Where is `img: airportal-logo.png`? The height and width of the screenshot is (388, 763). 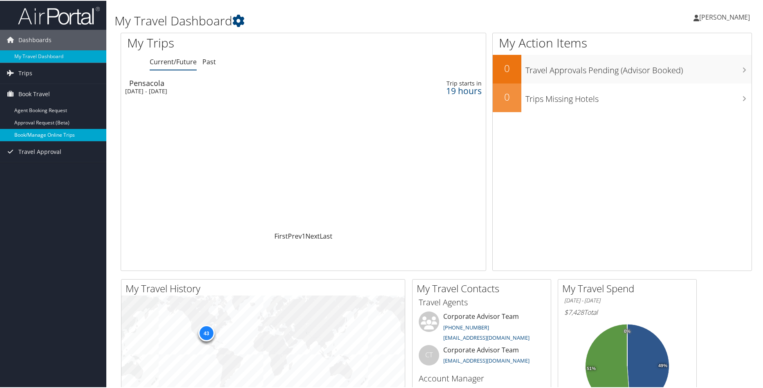 img: airportal-logo.png is located at coordinates (59, 15).